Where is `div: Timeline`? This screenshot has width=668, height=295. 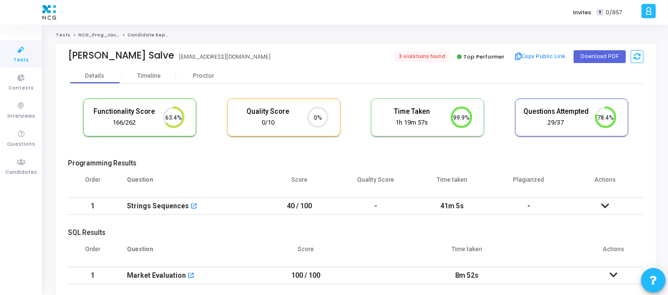
div: Timeline is located at coordinates (149, 76).